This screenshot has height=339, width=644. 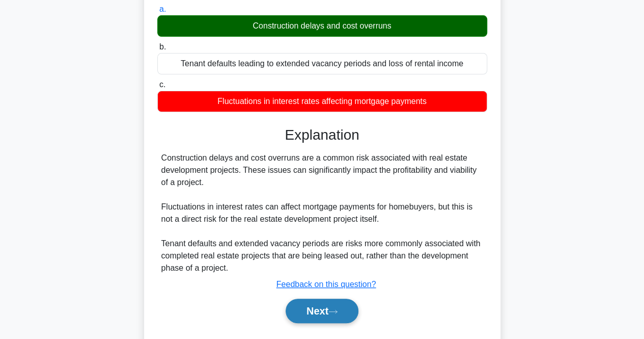 I want to click on span: a., so click(x=163, y=8).